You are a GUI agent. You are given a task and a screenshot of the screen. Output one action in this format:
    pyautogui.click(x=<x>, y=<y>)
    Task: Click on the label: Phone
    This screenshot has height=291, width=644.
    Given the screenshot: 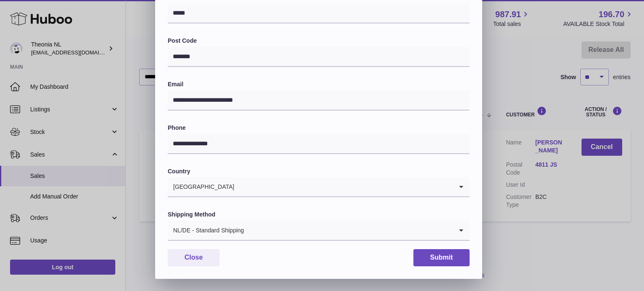 What is the action you would take?
    pyautogui.click(x=319, y=128)
    